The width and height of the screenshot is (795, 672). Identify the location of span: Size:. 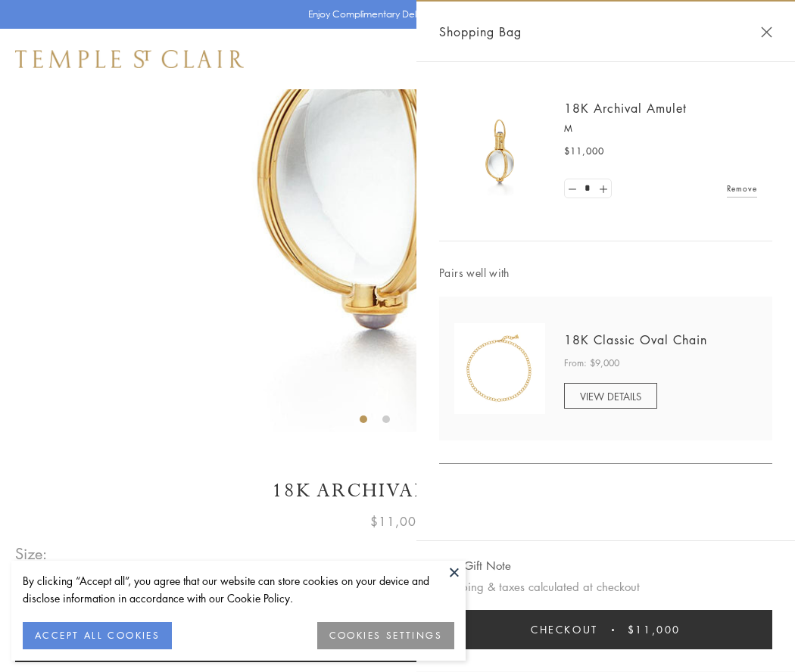
(32, 553).